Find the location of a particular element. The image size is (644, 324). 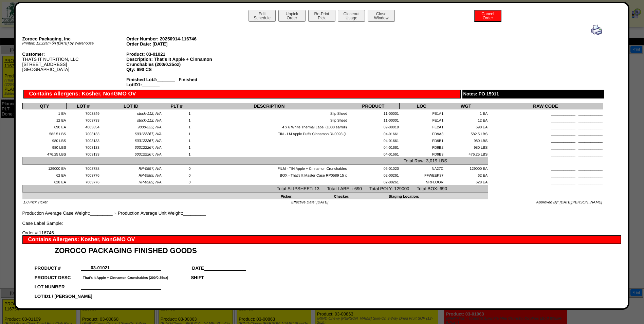

td: TIN - LM Apple Puffs Cinnamon RI-0093 (L is located at coordinates (269, 133).